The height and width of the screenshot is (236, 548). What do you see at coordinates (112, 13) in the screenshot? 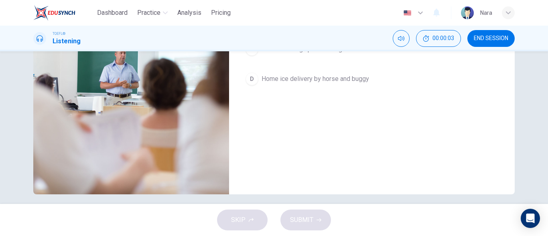
I see `a: Dashboard` at bounding box center [112, 13].